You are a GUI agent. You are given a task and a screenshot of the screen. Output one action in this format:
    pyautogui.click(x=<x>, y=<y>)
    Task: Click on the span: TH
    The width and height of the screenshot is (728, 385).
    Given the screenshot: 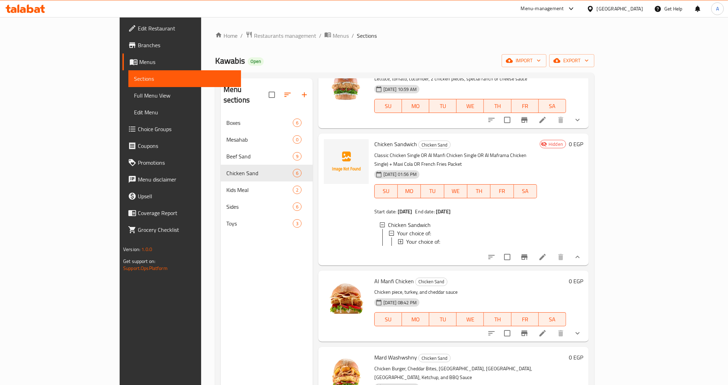 What is the action you would take?
    pyautogui.click(x=497, y=319)
    